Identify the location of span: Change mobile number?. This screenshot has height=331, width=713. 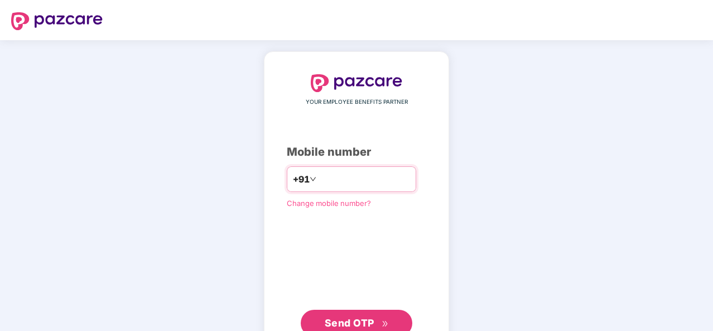
(328, 203).